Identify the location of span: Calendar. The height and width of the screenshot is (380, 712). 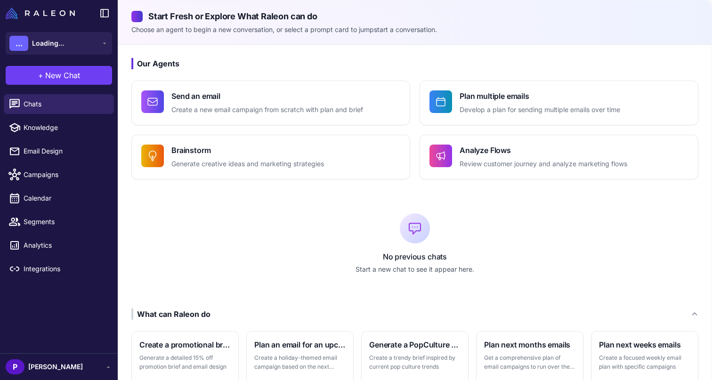
(65, 198).